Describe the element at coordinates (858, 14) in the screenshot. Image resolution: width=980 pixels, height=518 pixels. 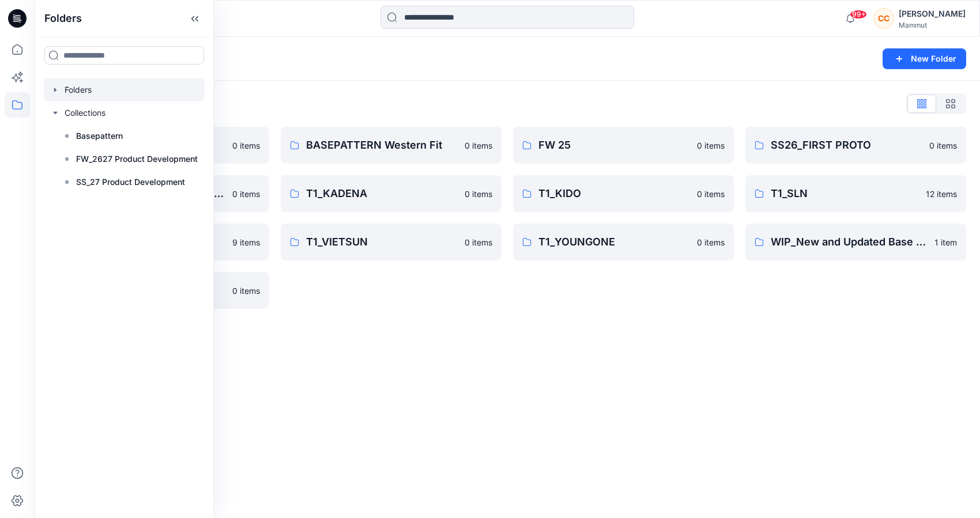
I see `span: 99+` at that location.